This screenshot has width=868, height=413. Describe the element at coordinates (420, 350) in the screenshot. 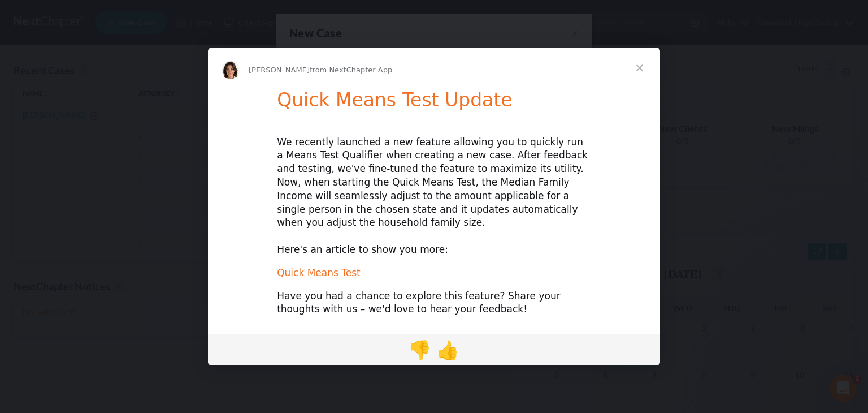

I see `span: 1 reaction` at that location.